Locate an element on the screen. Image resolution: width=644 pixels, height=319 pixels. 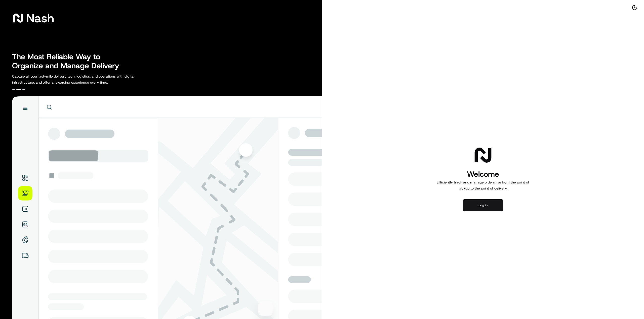
p: Capture all your last-mile delivery tech, logistics, and operations with digital infrastructure, ... is located at coordinates (84, 79).